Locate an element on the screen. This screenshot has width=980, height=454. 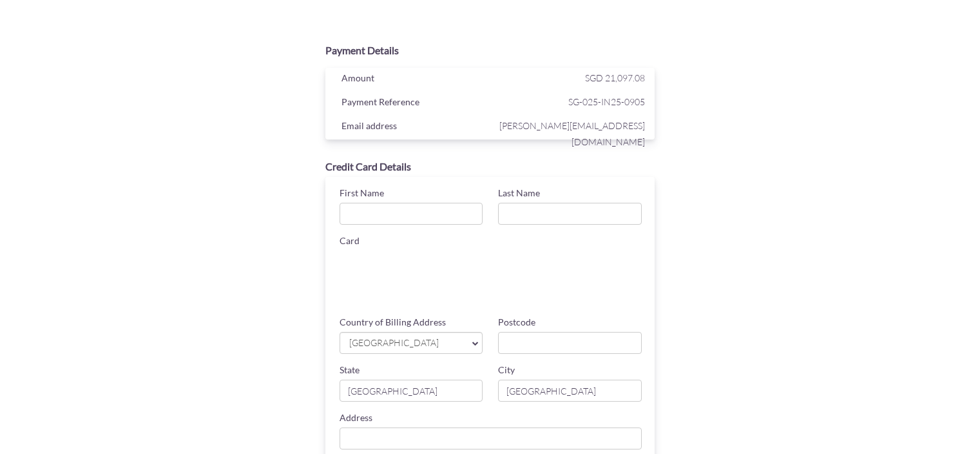
div: Payment Reference is located at coordinates (412, 103).